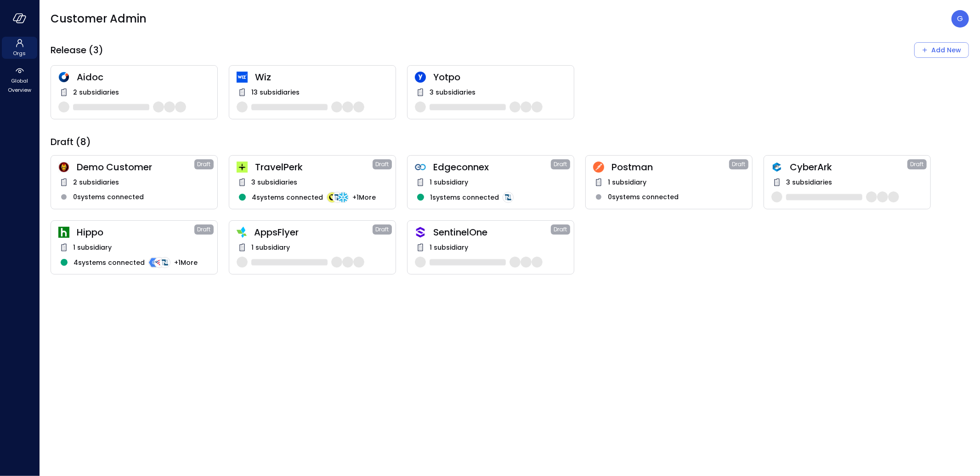  I want to click on span: Hippo, so click(136, 232).